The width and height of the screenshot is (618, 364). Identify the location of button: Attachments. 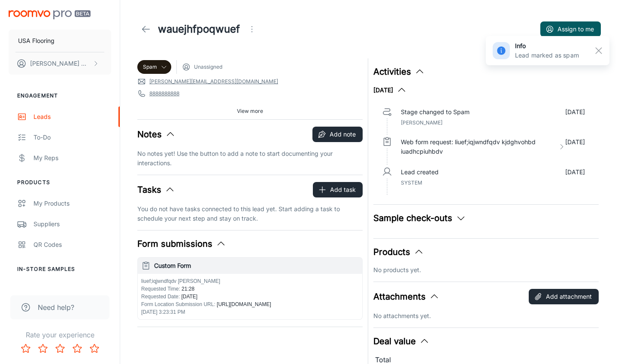
(406, 296).